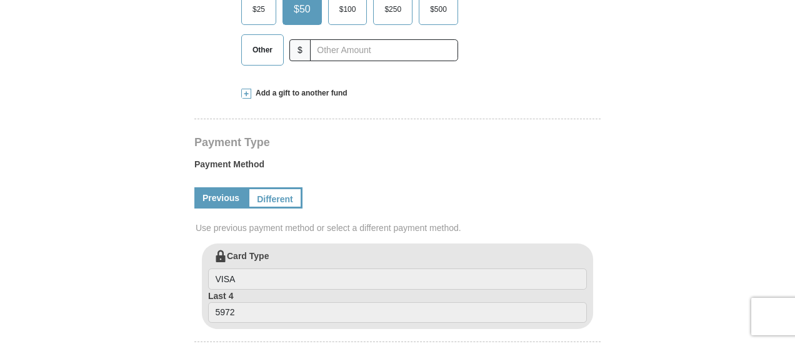  I want to click on a: Different, so click(275, 198).